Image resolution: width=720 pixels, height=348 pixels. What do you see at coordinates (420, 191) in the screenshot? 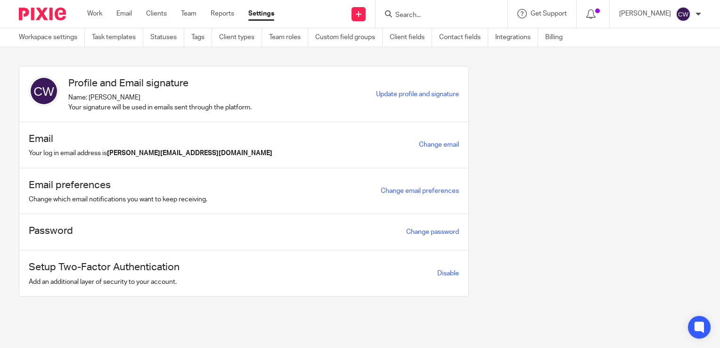
I see `a: Change email preferences` at bounding box center [420, 191].